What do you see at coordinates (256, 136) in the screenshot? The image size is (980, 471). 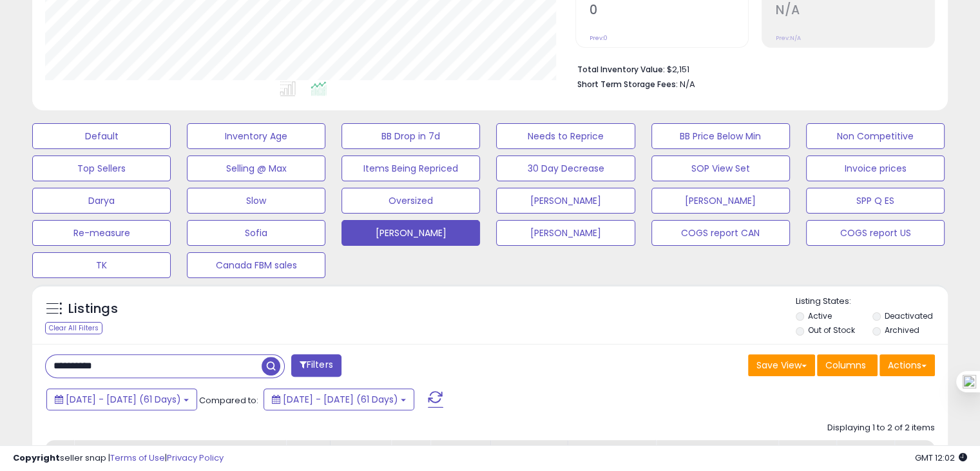 I see `button: Inventory Age` at bounding box center [256, 136].